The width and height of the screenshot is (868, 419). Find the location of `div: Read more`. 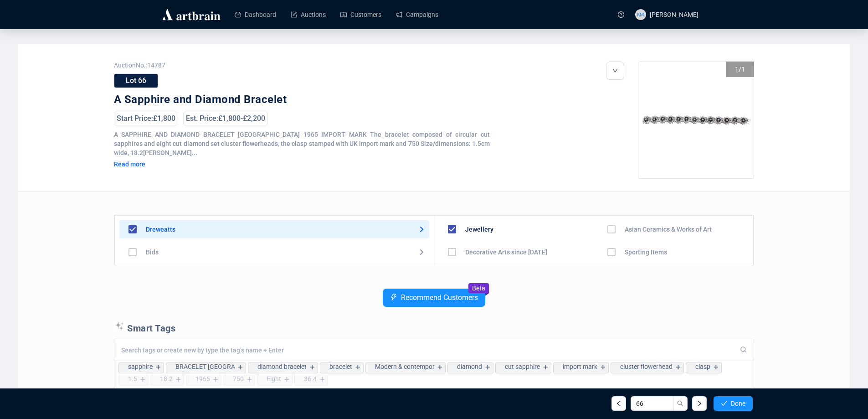

div: Read more is located at coordinates (166, 164).